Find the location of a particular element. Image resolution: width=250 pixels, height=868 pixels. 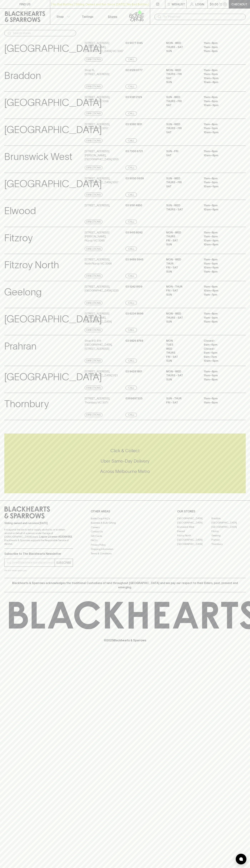

p: 10am – 5pm is located at coordinates (220, 361).